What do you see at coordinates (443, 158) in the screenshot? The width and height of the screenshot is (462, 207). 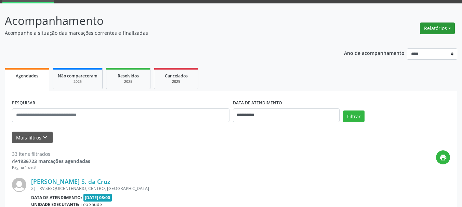 I see `i: print` at bounding box center [443, 158].